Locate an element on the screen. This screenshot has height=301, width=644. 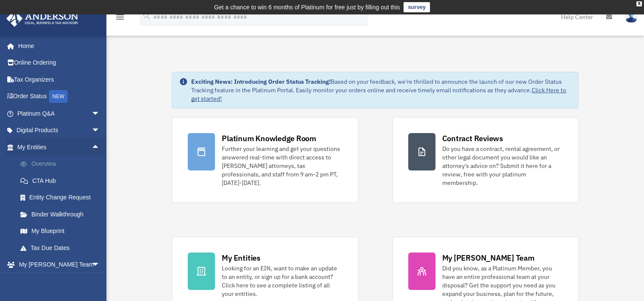
a: menu is located at coordinates (120, 18).